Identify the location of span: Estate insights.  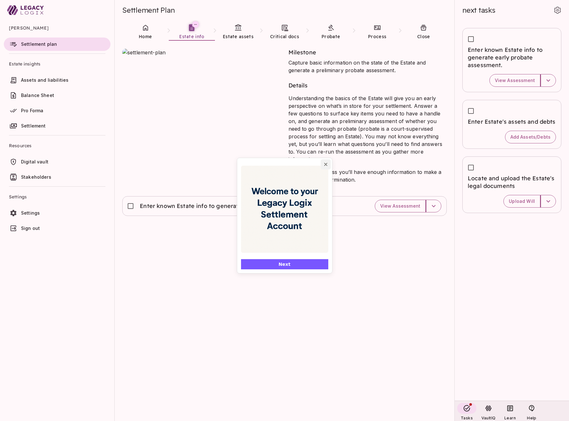
(57, 64).